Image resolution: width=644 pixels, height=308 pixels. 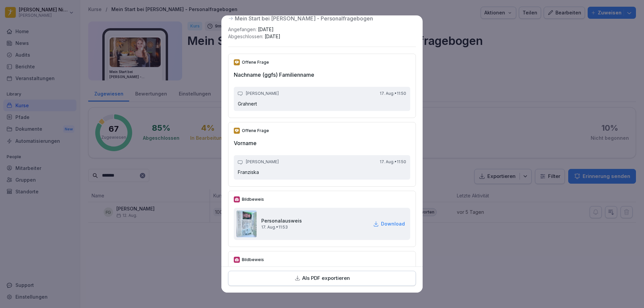 I want to click on p: Grahnert, so click(x=322, y=104).